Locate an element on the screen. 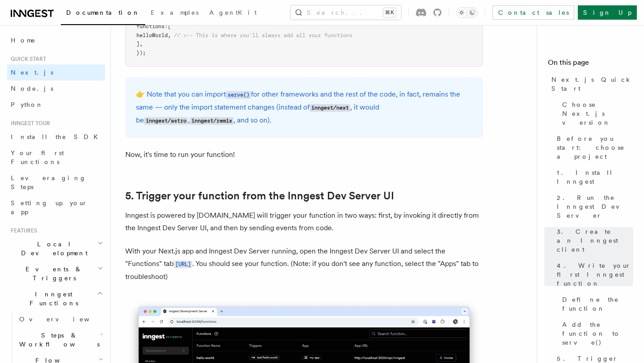 This screenshot has height=363, width=644. button: Steps & Workflows is located at coordinates (60, 340).